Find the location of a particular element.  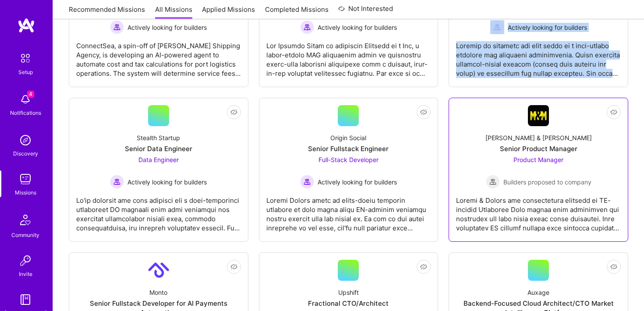

a: Recommended Missions is located at coordinates (107, 12).